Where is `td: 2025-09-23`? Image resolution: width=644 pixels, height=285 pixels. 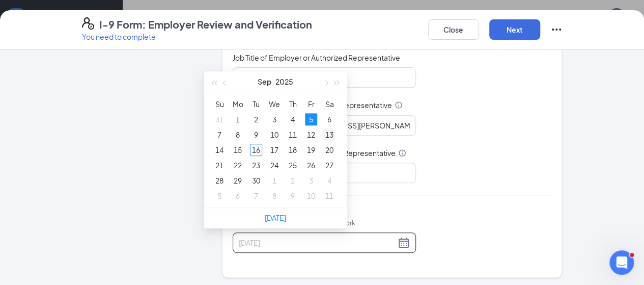 td: 2025-09-23 is located at coordinates (256, 165).